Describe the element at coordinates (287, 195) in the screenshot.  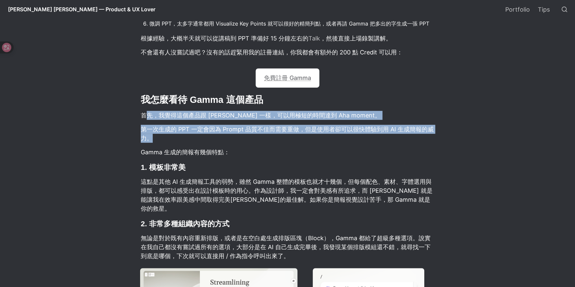
I see `p: 這點是其他 AI 生成簡報工具的弱勢，雖然 Gamma 整體的模板也就才十幾個，但每個配色、素材、字體選用與排版，都可以感受出在設計模板時的用心。作為設計師，我一定會對美感有所追求，而 [PER...` at that location.